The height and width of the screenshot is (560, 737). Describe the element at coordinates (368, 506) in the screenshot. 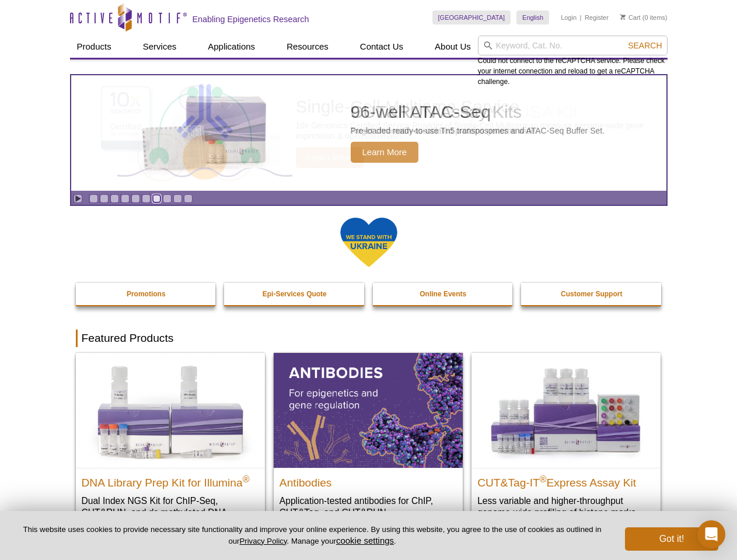

I see `p: Application-tested antibodies for ChIP, CUT&Tag, and CUT&RUN.` at that location.